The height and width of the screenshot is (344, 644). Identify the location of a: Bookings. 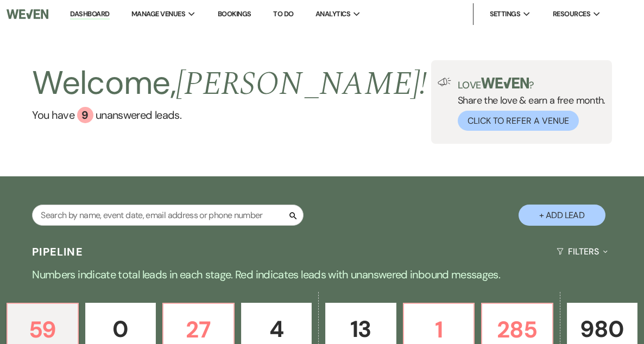
(235, 13).